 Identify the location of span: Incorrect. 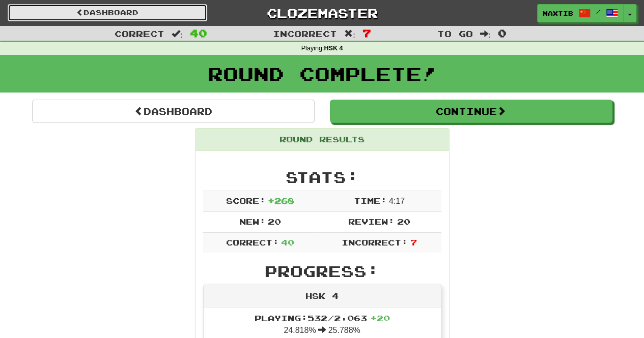
(305, 34).